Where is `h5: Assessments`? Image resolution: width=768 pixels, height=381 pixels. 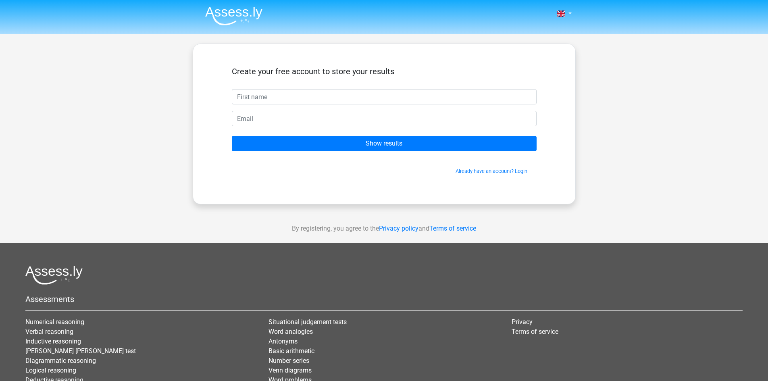 h5: Assessments is located at coordinates (384, 299).